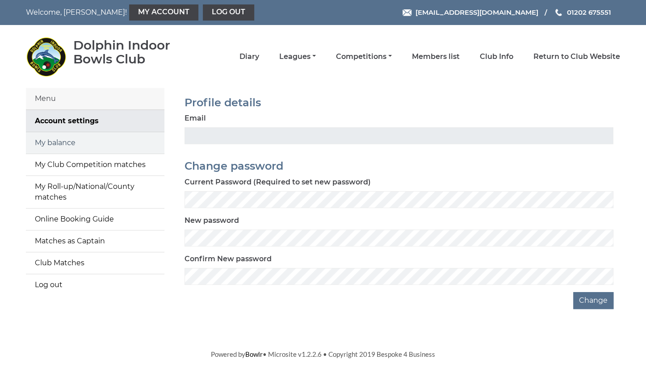  What do you see at coordinates (407, 13) in the screenshot?
I see `img: Email` at bounding box center [407, 13].